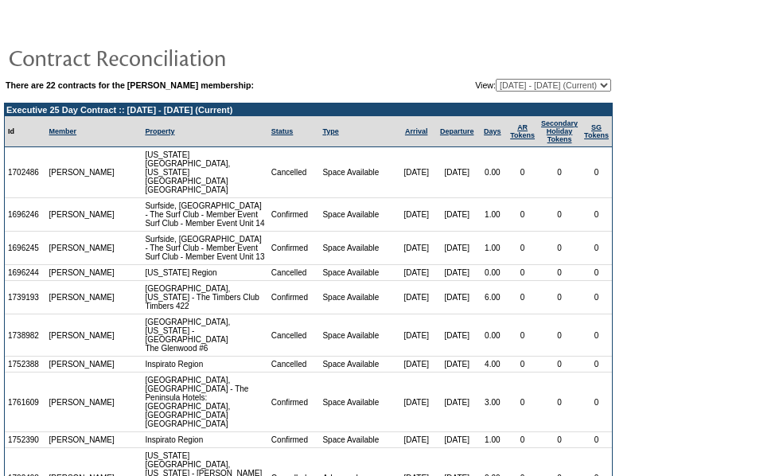 Image resolution: width=783 pixels, height=476 pixels. What do you see at coordinates (416, 131) in the screenshot?
I see `a: Arrival` at bounding box center [416, 131].